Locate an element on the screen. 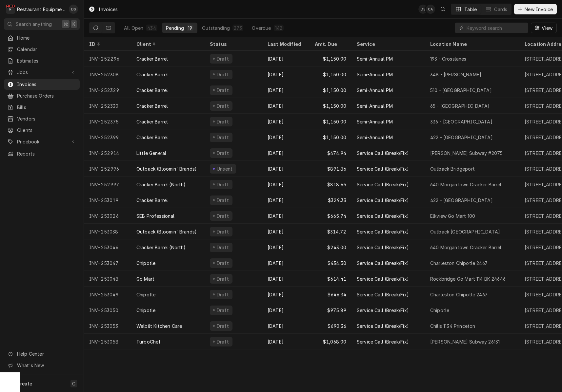 The image size is (562, 392). div: INV-253050 is located at coordinates (108, 310).